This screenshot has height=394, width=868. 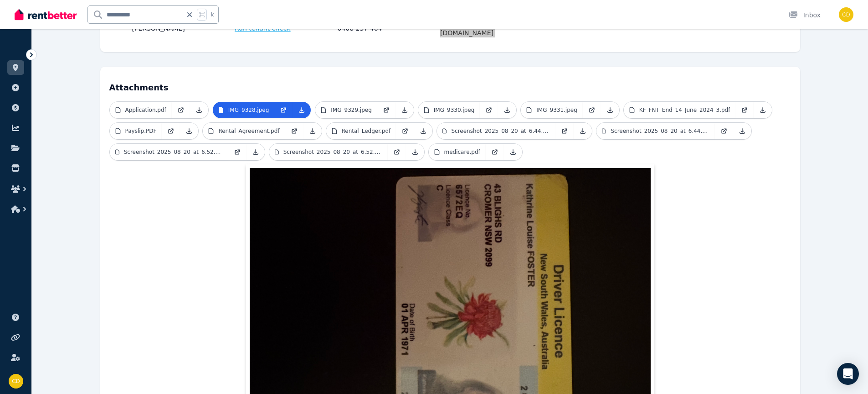 What do you see at coordinates (141, 131) in the screenshot?
I see `p: Payslip.PDF` at bounding box center [141, 131].